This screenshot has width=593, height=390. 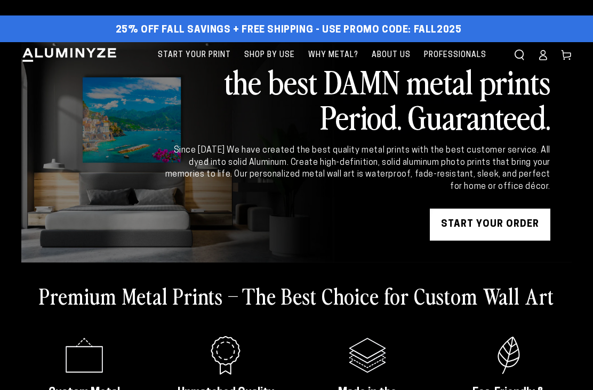 What do you see at coordinates (519, 55) in the screenshot?
I see `summary: Search our site` at bounding box center [519, 55].